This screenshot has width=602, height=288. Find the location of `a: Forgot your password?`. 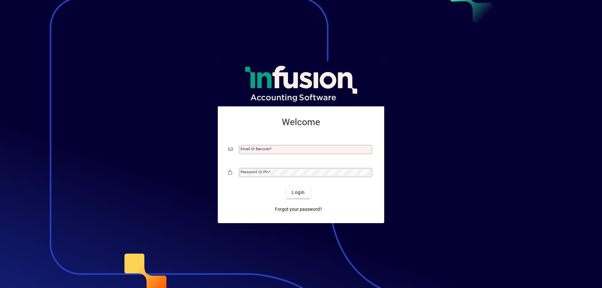

a: Forgot your password? is located at coordinates (298, 210).